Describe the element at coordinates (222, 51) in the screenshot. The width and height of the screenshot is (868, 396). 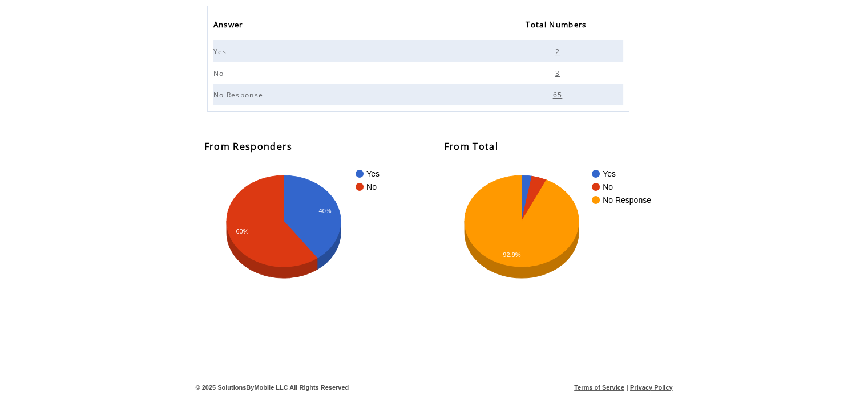
I see `span: Yes` at that location.